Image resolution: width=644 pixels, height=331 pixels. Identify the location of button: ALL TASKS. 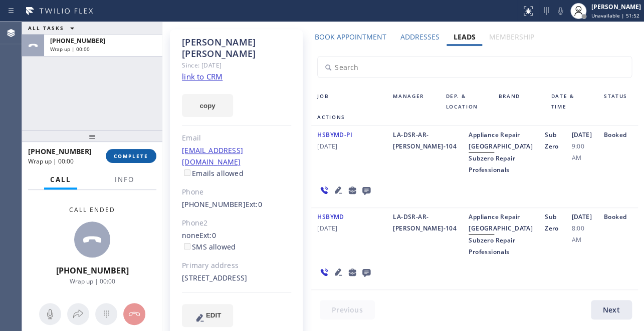
(54, 28).